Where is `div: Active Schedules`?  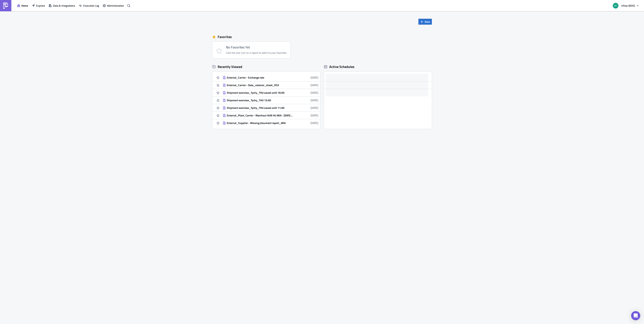
div: Active Schedules is located at coordinates (339, 67).